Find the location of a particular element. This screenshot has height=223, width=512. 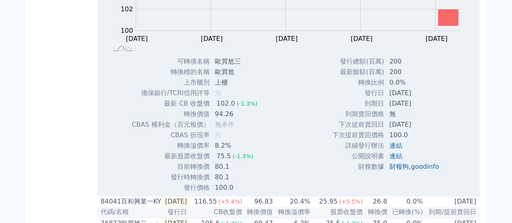

div: 102.0 is located at coordinates (226, 104).